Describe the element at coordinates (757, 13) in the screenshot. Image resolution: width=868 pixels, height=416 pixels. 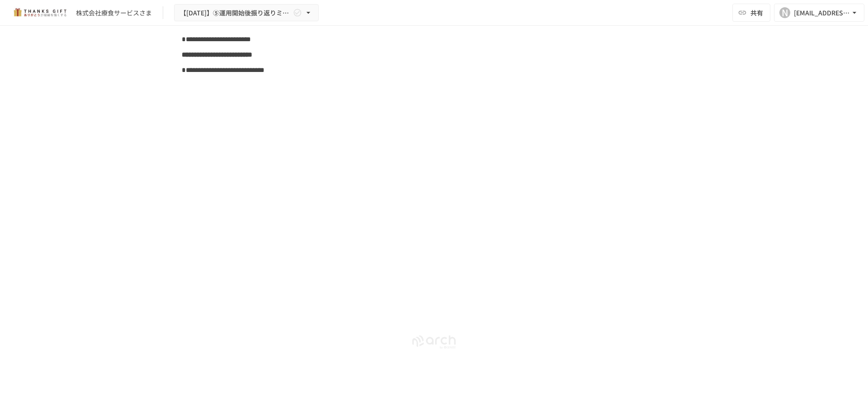
I see `span: 共有` at that location.